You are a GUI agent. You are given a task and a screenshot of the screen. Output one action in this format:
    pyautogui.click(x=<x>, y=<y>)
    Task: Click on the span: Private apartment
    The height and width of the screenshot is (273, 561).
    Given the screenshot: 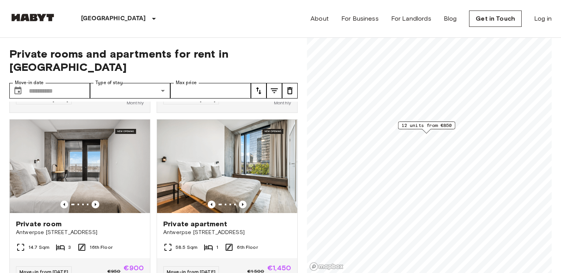 What is the action you would take?
    pyautogui.click(x=195, y=224)
    